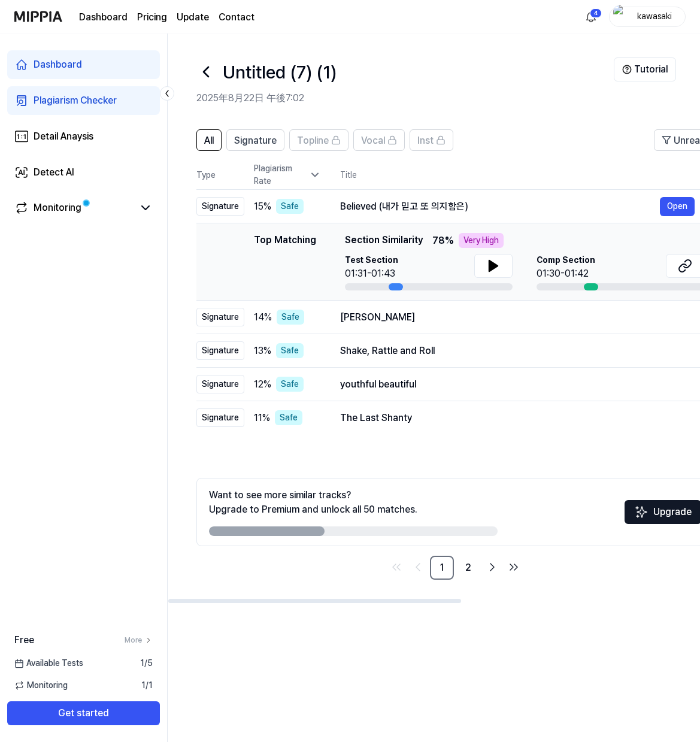  I want to click on span: 78 %, so click(443, 241).